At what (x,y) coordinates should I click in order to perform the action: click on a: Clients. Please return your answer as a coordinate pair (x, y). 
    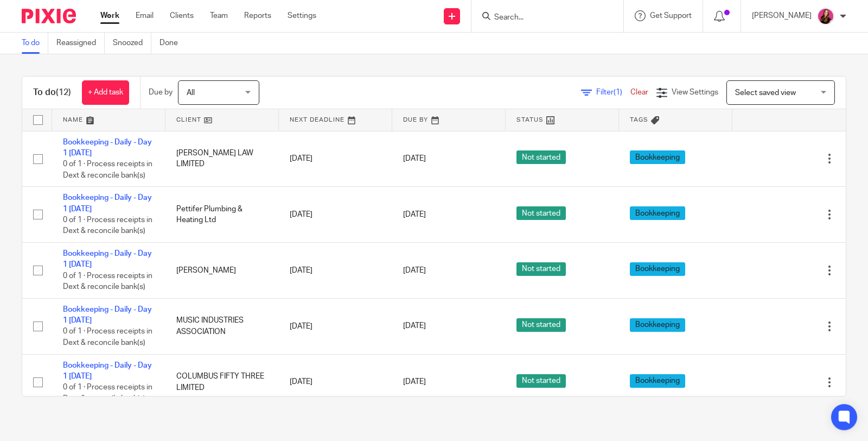
    Looking at the image, I should click on (181, 15).